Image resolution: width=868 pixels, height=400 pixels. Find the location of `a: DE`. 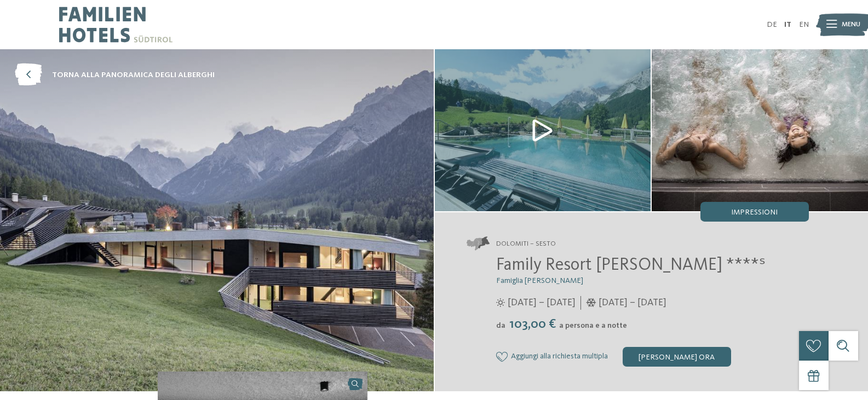

a: DE is located at coordinates (772, 25).